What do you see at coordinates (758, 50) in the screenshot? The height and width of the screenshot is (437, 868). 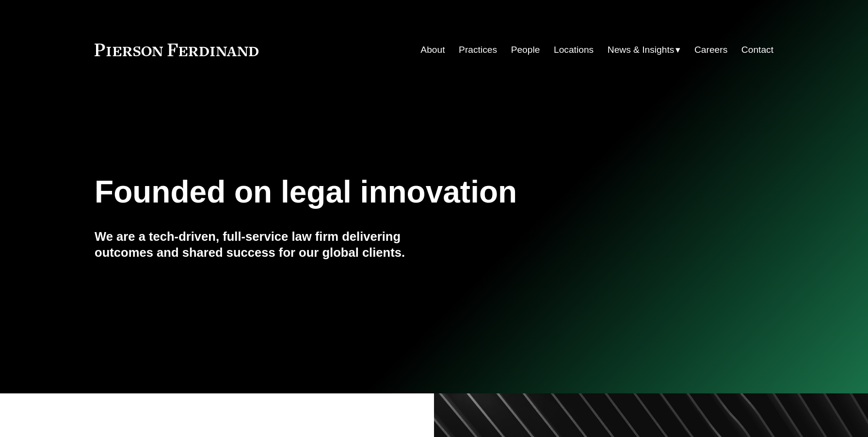 I see `a: Contact` at bounding box center [758, 50].